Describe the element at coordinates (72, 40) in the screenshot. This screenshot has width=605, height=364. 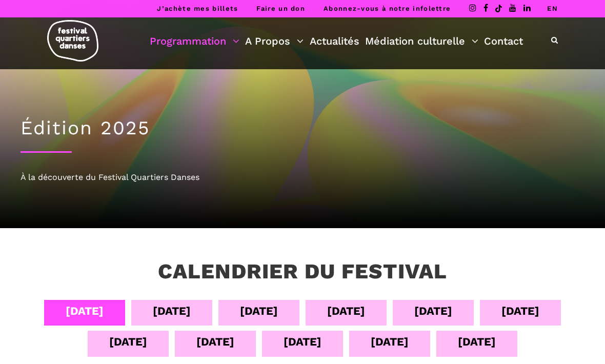
I see `img: logo-fqd-med` at that location.